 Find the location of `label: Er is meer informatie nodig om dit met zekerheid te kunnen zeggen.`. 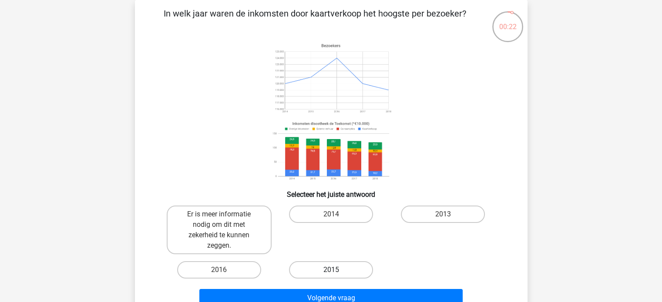

label: Er is meer informatie nodig om dit met zekerheid te kunnen zeggen. is located at coordinates (219, 230).